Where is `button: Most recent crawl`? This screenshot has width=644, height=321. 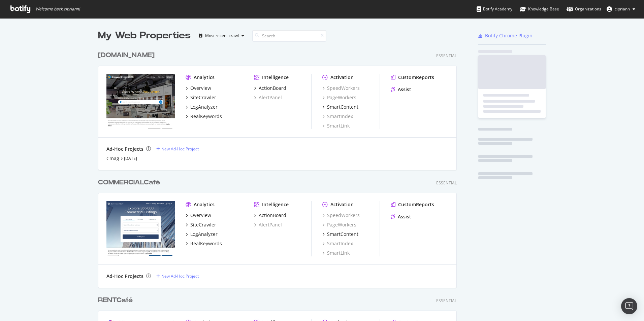 button: Most recent crawl is located at coordinates (221, 36).